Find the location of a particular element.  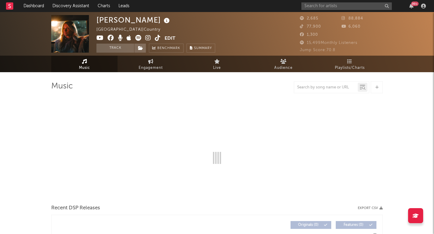

button: Originals(0) is located at coordinates (310, 225).